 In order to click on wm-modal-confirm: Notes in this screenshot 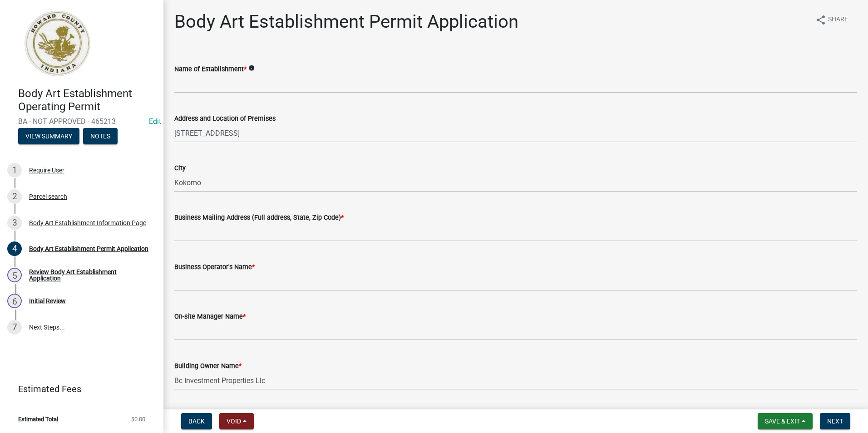, I will do `click(100, 136)`.